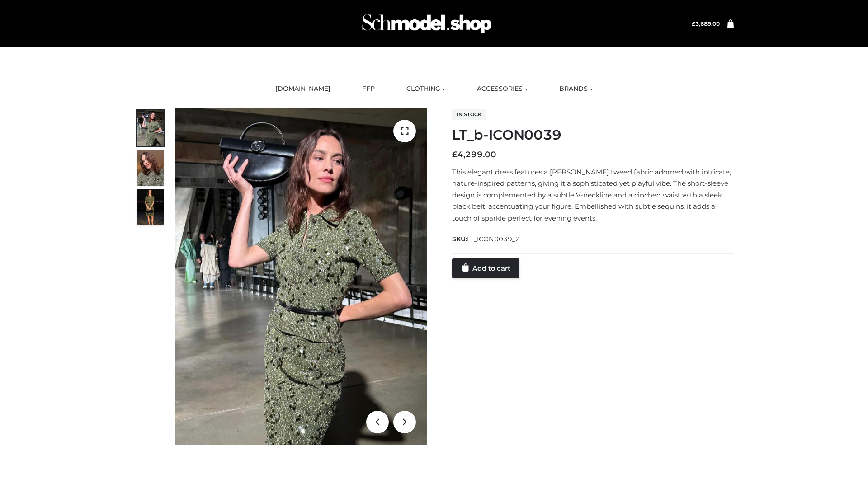 The image size is (868, 488). I want to click on a: Schmodel Admin 964, so click(427, 24).